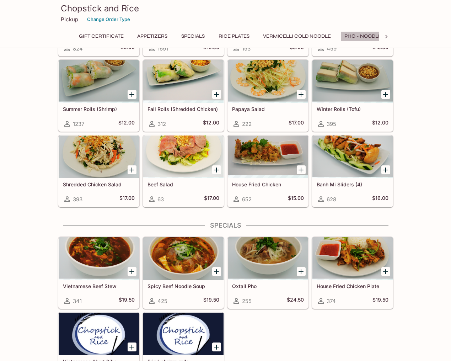  I want to click on span: 374, so click(331, 301).